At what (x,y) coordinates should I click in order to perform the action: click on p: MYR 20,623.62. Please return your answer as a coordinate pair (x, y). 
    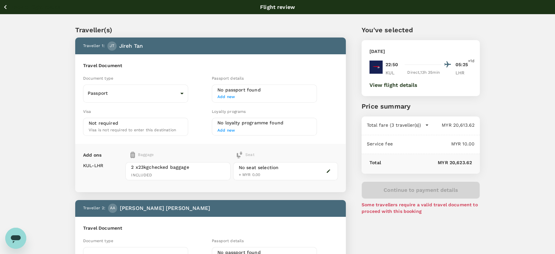
    Looking at the image, I should click on (427, 162).